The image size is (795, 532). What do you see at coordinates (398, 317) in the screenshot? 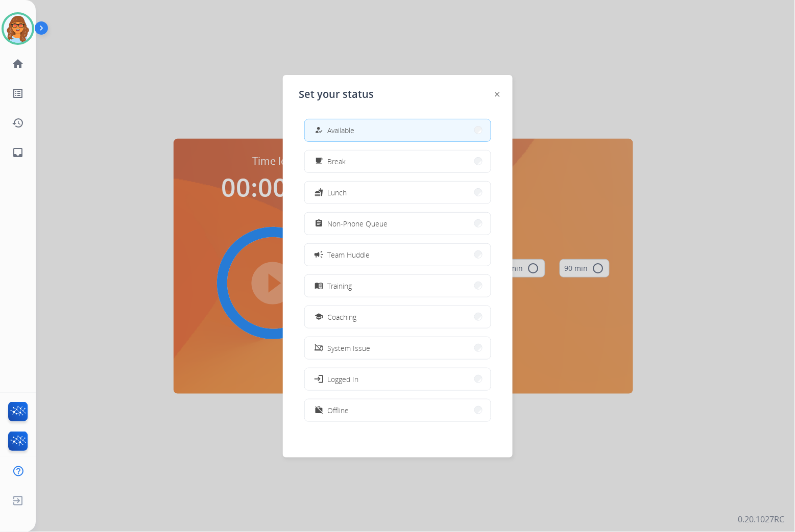
I see `button: Coaching` at bounding box center [398, 317].